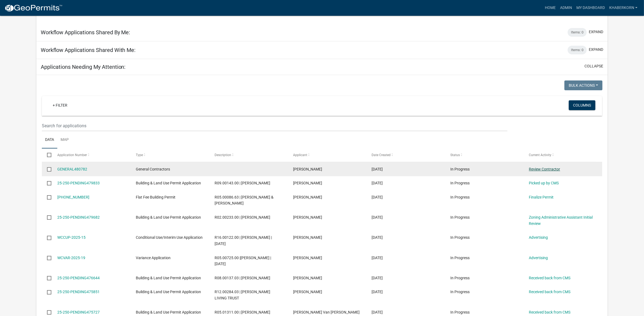 This screenshot has width=644, height=316. I want to click on span: Application Number, so click(72, 155).